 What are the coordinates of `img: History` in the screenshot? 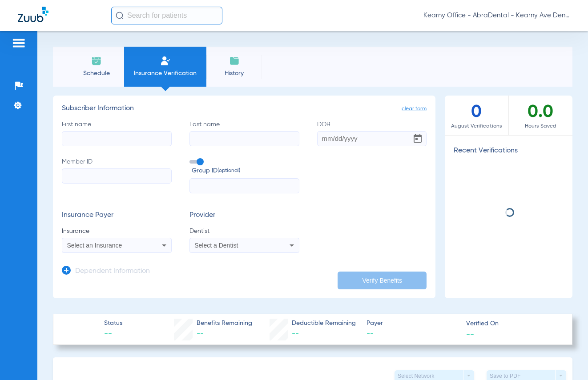 It's located at (234, 61).